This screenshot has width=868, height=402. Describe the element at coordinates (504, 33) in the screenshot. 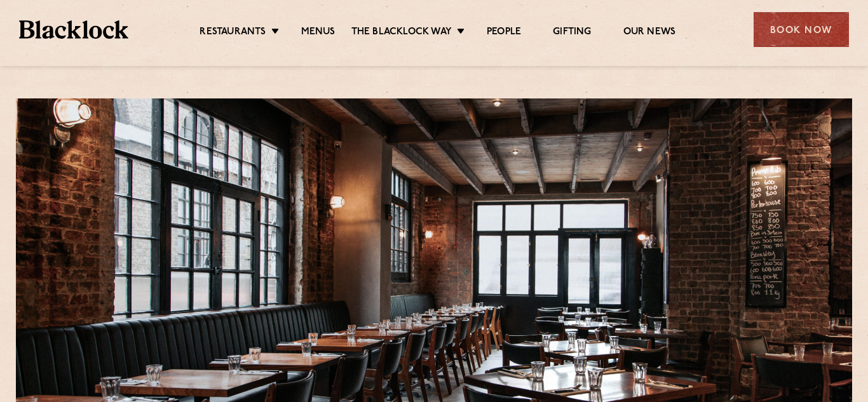

I see `a: People` at that location.